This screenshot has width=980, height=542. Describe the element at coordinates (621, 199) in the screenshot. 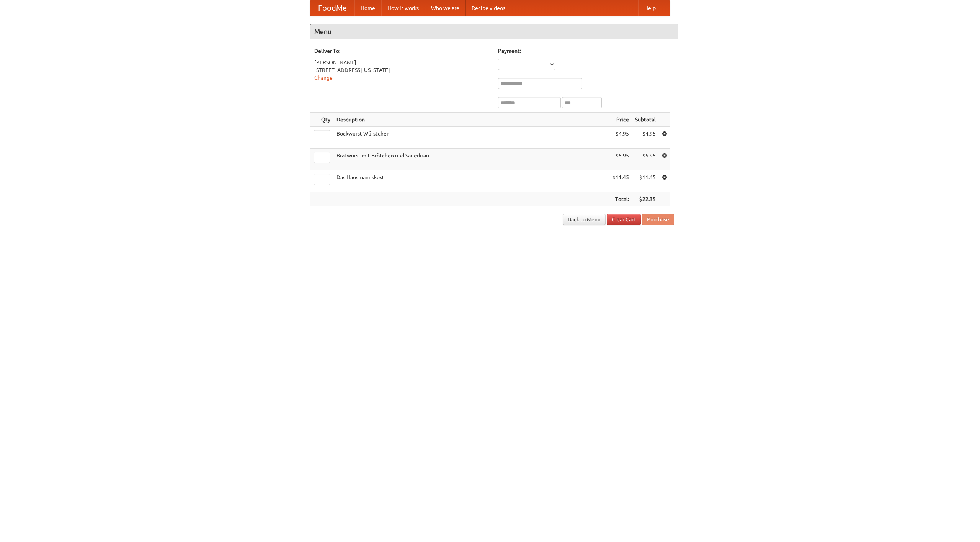

I see `th: Total:` at that location.